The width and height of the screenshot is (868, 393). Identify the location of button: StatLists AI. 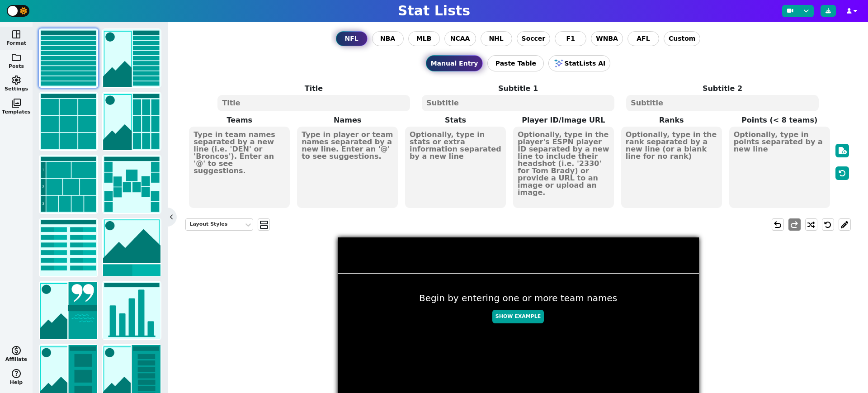
(579, 64).